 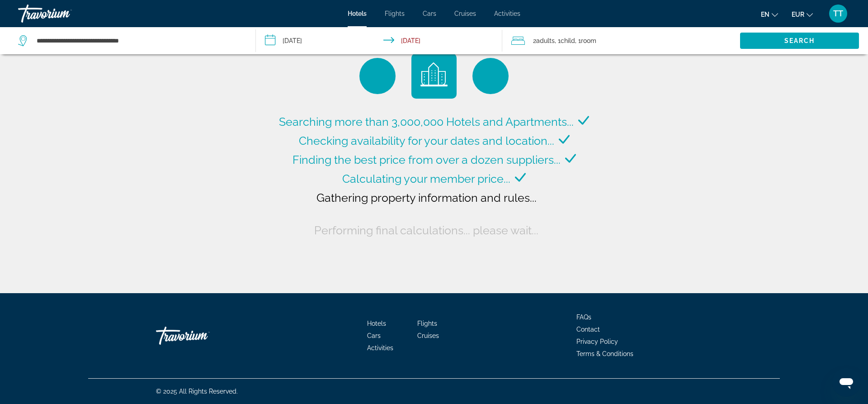 I want to click on span: Contact, so click(x=588, y=329).